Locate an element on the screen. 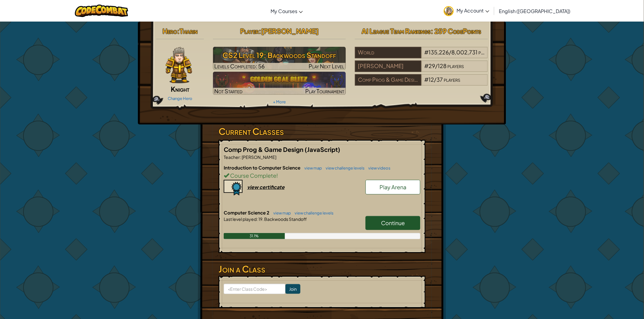 Image resolution: width=644 pixels, height=319 pixels. span: Hero is located at coordinates (170, 31).